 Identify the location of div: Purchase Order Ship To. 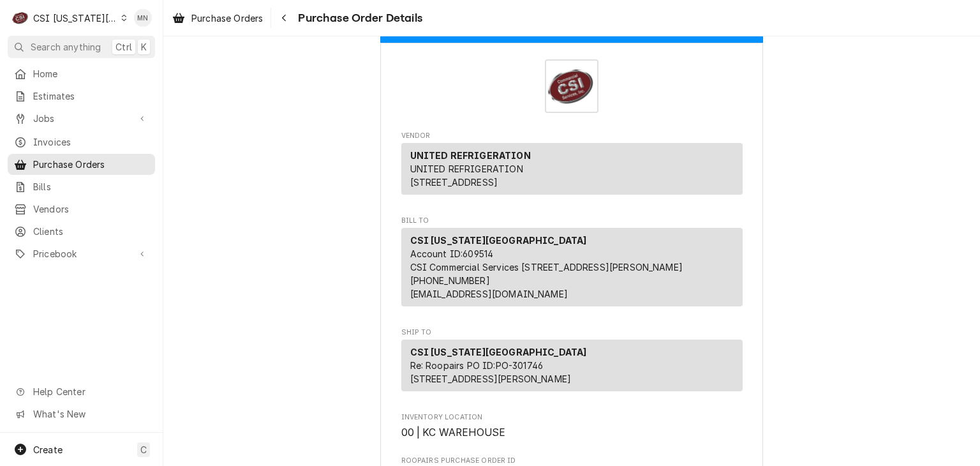
(571, 361).